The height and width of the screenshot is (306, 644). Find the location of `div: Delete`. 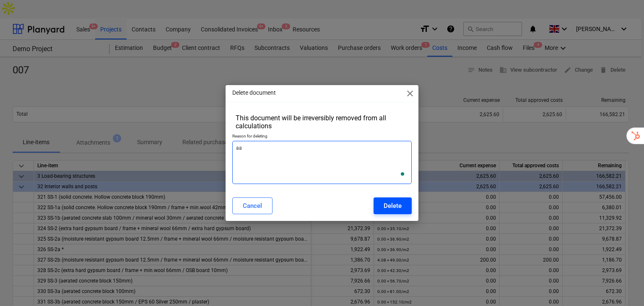

div: Delete is located at coordinates (392, 206).